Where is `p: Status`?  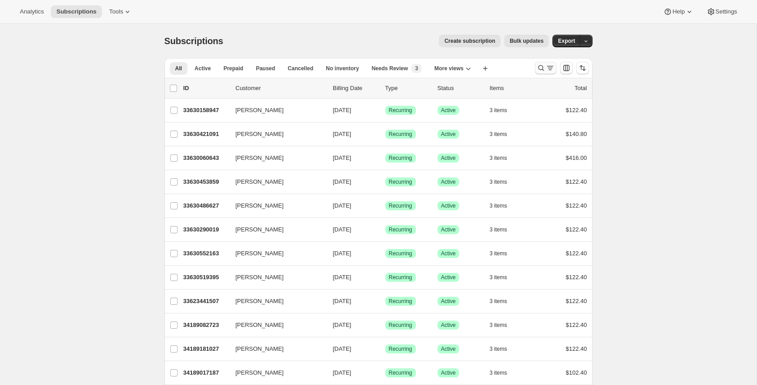
p: Status is located at coordinates (460, 88).